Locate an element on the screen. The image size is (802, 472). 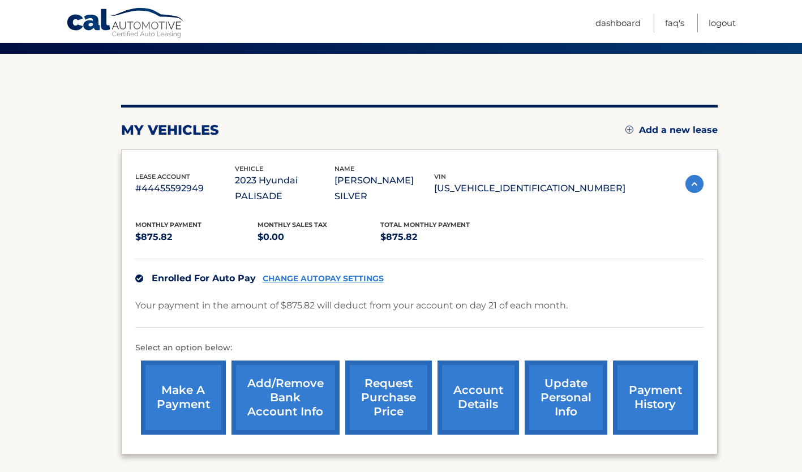
span: Monthly sales Tax is located at coordinates (292, 225).